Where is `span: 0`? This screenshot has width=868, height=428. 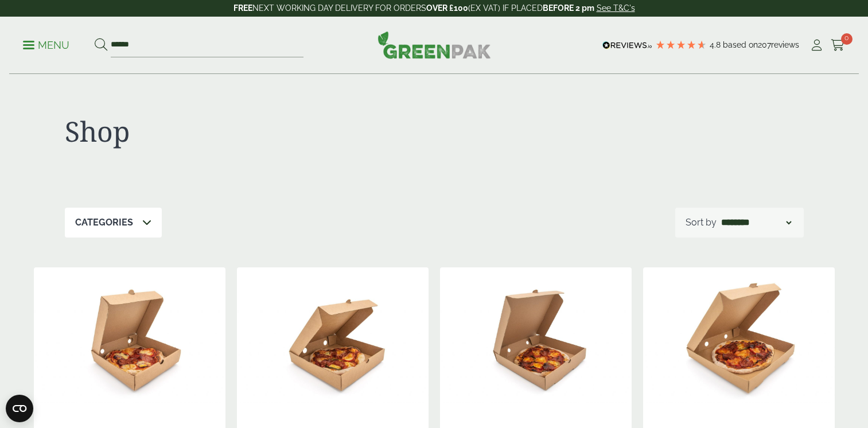
span: 0 is located at coordinates (847, 39).